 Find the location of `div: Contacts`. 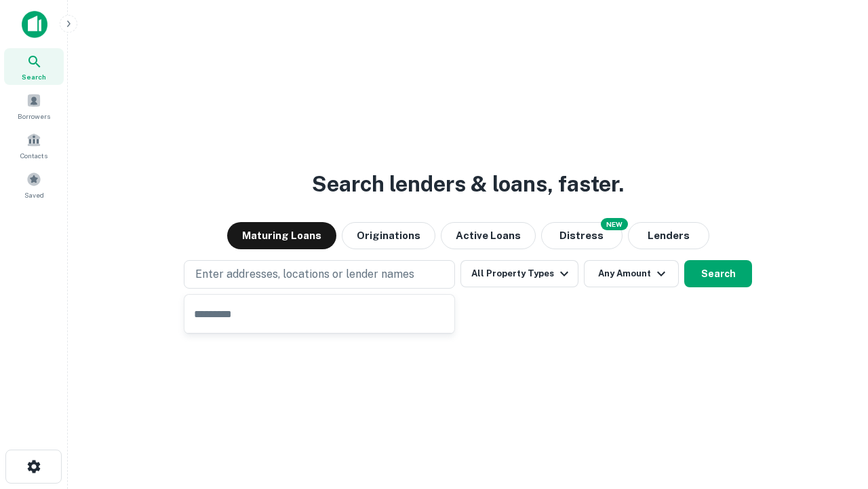

div: Contacts is located at coordinates (34, 145).